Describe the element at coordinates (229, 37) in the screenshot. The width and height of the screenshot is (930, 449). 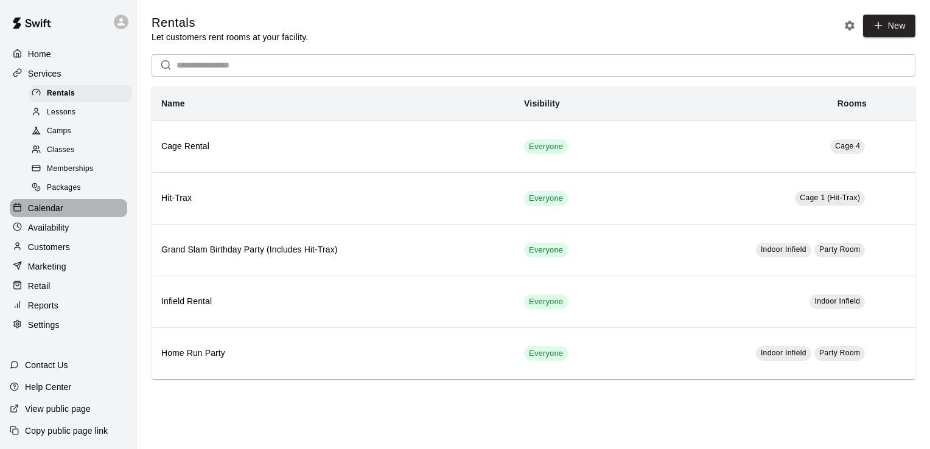
I see `p: Let customers rent rooms at your facility.` at that location.